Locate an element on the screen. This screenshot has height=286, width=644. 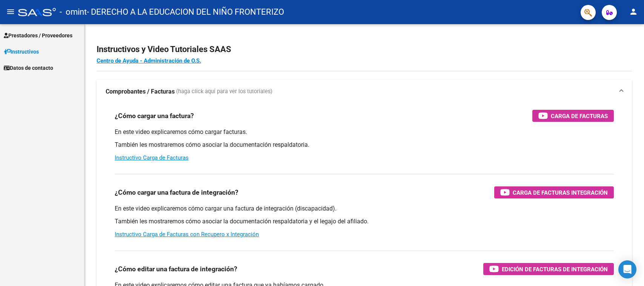
p: También les mostraremos cómo asociar la documentación respaldatoria. is located at coordinates (364, 144).